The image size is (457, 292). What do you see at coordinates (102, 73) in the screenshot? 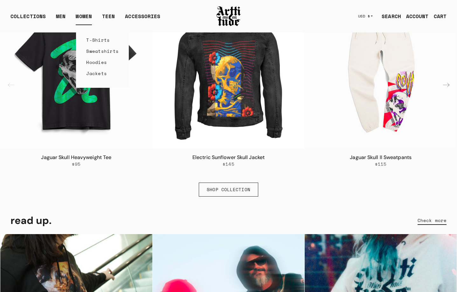
I see `a: Jackets` at bounding box center [102, 73].